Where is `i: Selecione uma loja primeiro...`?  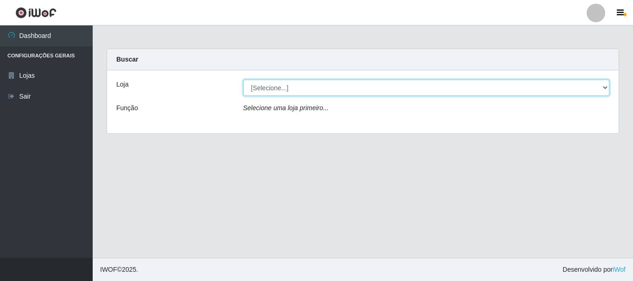 i: Selecione uma loja primeiro... is located at coordinates (286, 108).